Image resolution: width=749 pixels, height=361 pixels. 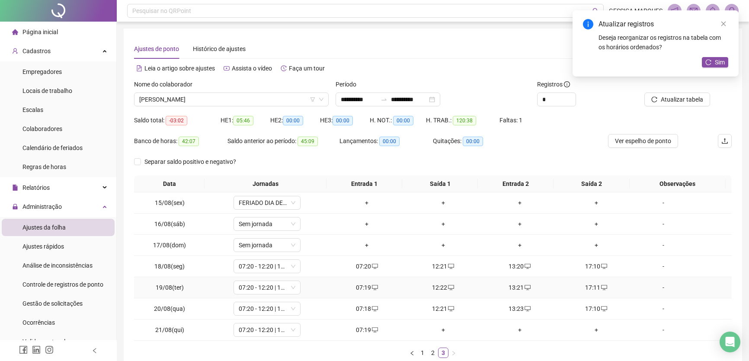 I want to click on span: lock, so click(x=15, y=207).